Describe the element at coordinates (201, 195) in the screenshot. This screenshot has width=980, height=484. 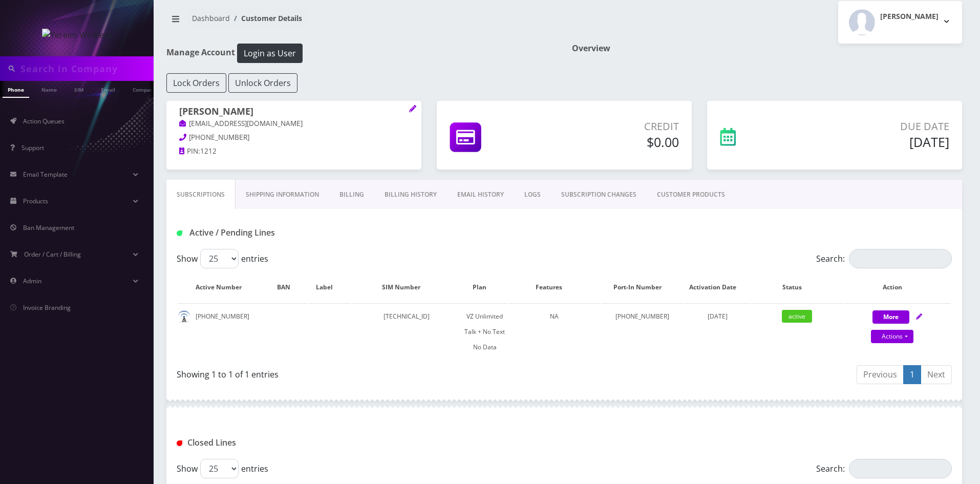
I see `a: Subscriptions` at that location.